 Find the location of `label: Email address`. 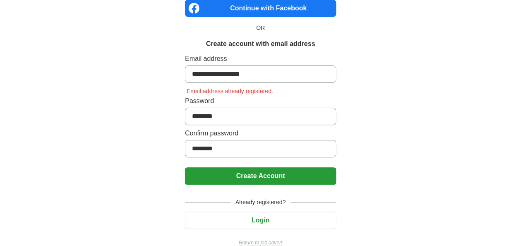

label: Email address is located at coordinates (260, 59).